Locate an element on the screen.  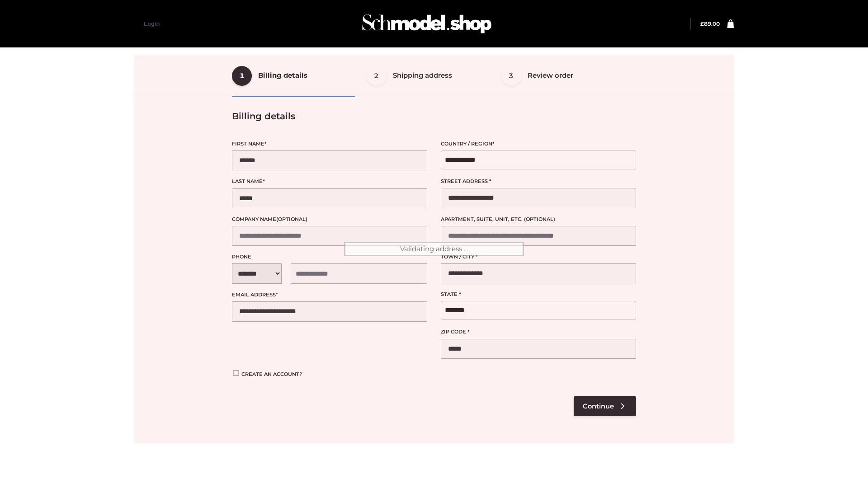
bdi: 89.00 is located at coordinates (710, 23).